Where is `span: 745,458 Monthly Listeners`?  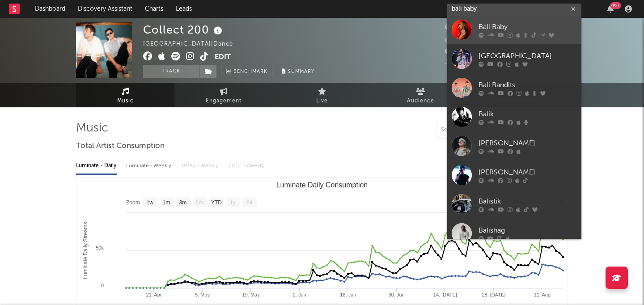 span: 745,458 Monthly Listeners is located at coordinates (490, 52).